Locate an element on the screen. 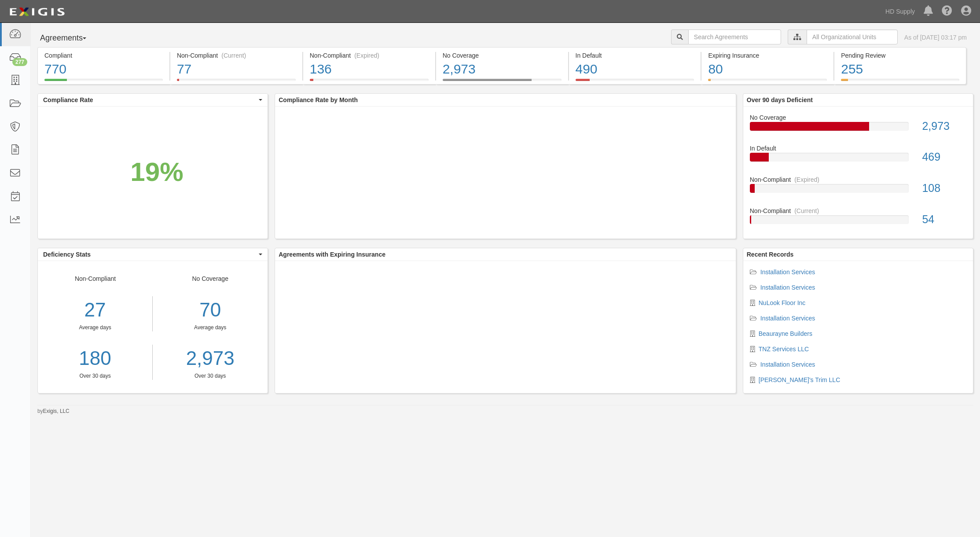 The height and width of the screenshot is (537, 980). div: 80 is located at coordinates (767, 69).